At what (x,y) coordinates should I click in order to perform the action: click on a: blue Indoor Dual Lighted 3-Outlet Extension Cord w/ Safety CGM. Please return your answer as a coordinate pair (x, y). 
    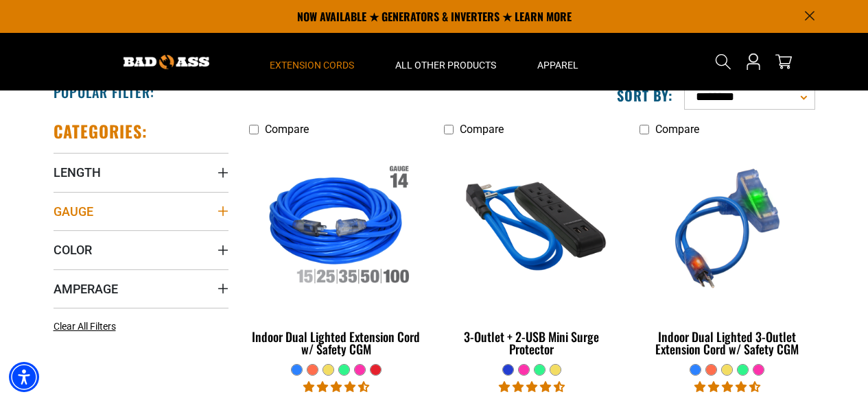
    Looking at the image, I should click on (727, 253).